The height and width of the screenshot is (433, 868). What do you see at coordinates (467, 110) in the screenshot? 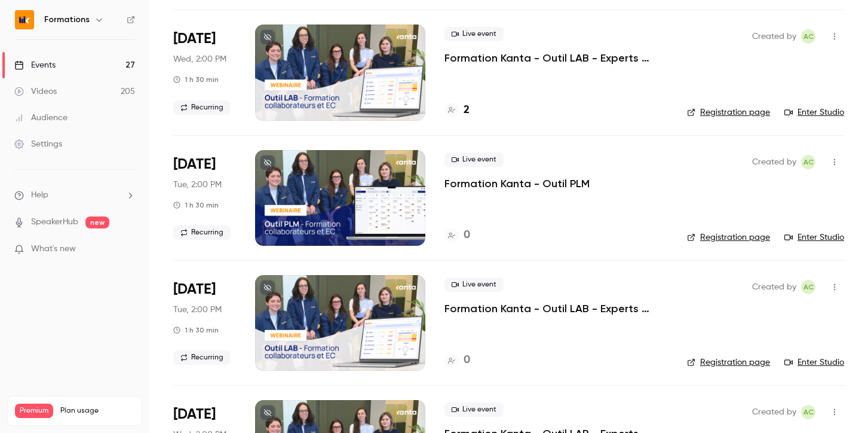
I see `h4: 2` at bounding box center [467, 110].